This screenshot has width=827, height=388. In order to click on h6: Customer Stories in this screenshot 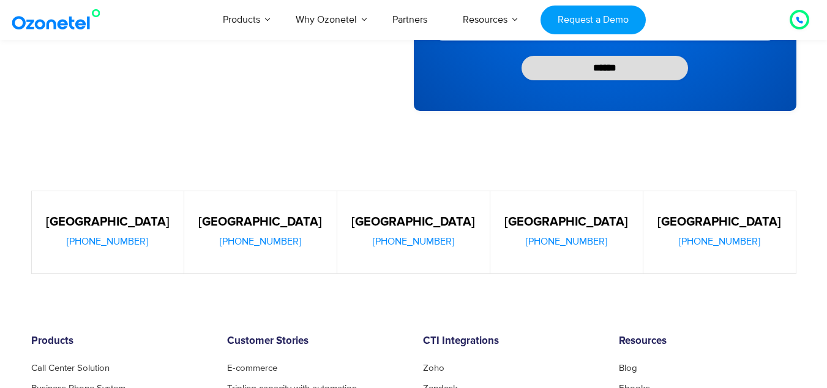, I will do `click(316, 341)`.